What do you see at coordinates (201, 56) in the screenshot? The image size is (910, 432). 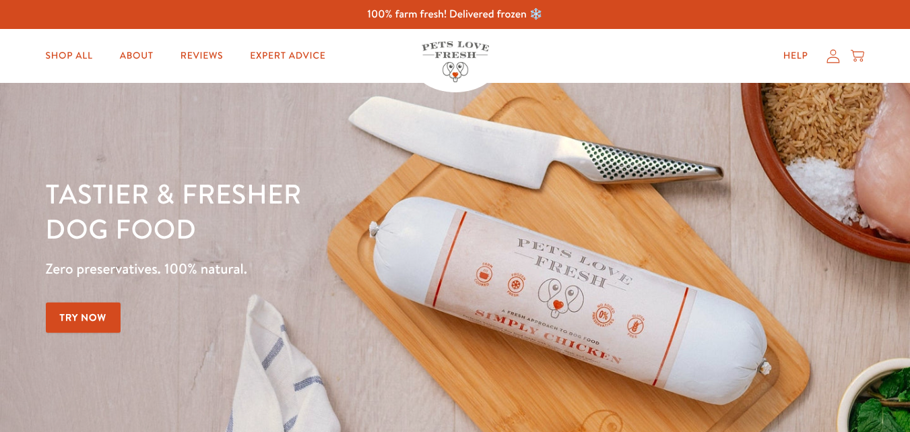 I see `a: Reviews` at bounding box center [201, 56].